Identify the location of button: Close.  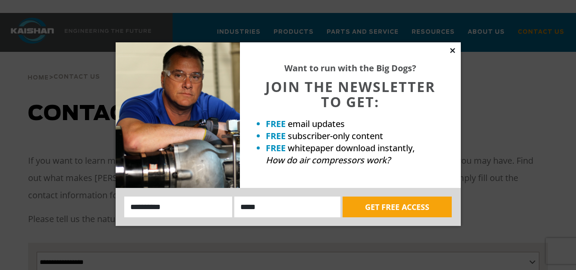
(453, 50).